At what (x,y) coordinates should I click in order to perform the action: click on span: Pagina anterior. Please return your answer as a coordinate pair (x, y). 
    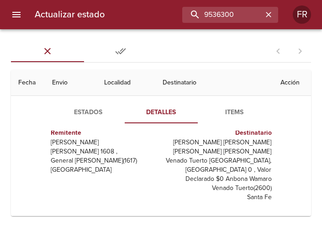
    Looking at the image, I should click on (278, 51).